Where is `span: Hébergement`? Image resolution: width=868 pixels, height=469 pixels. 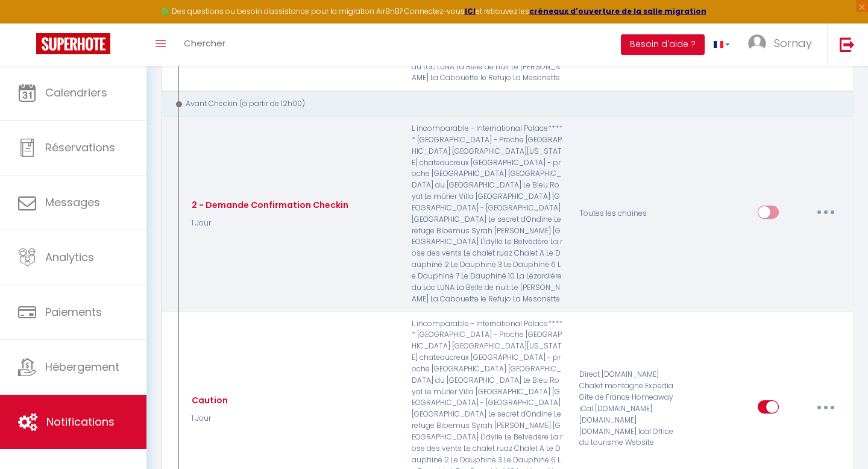
span: Hébergement is located at coordinates (82, 367).